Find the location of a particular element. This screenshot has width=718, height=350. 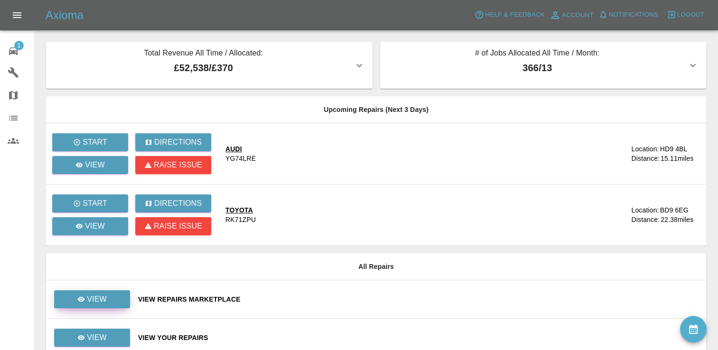

a: Location:HD9 4BLDistance:15.11miles is located at coordinates (656, 154).